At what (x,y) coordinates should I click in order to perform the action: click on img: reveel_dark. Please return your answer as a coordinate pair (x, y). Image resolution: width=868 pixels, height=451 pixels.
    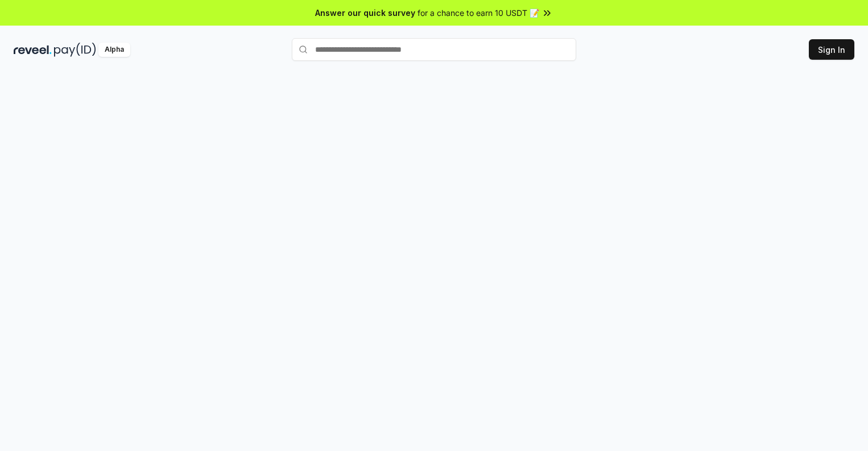
    Looking at the image, I should click on (32, 50).